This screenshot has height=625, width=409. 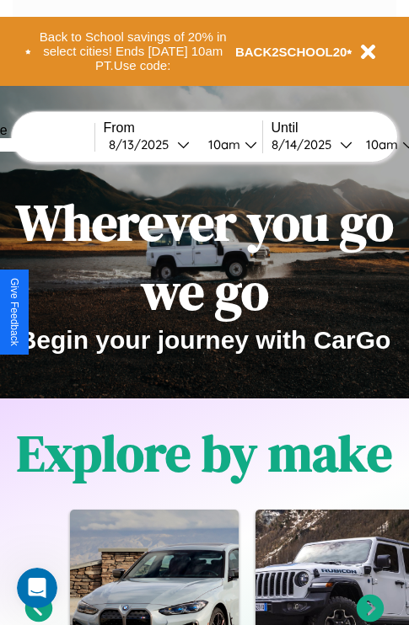 What do you see at coordinates (305, 144) in the screenshot?
I see `div: 8 / 14 / 2025` at bounding box center [305, 144].